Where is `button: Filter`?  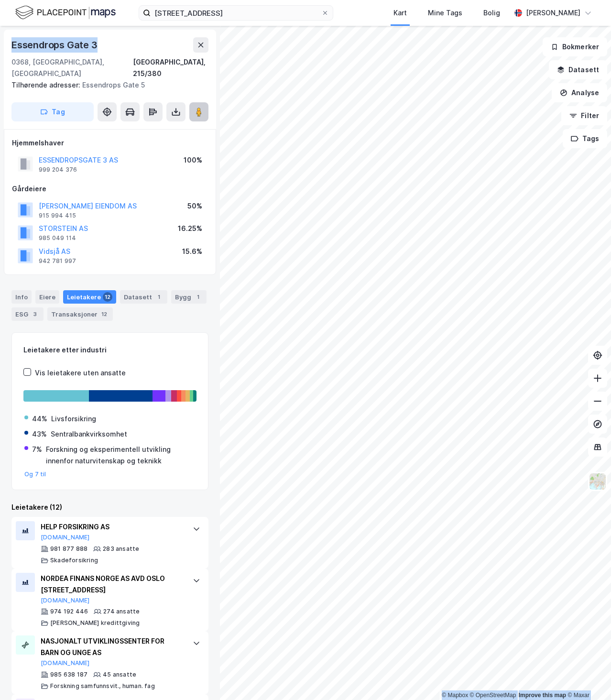 button: Filter is located at coordinates (584, 115).